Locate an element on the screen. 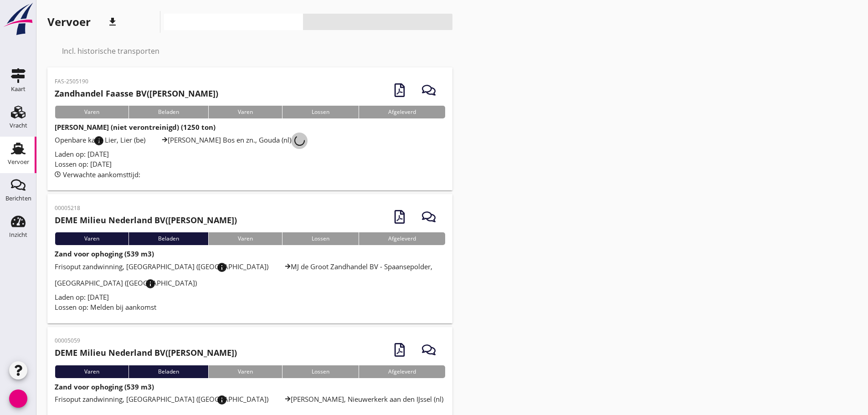 The image size is (868, 415). font: Berichten is located at coordinates (18, 198).